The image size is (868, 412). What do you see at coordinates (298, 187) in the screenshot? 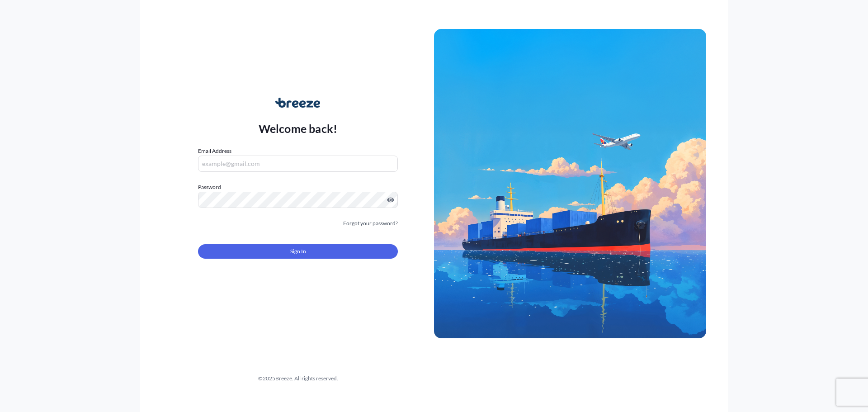
I see `label: Password` at bounding box center [298, 187].